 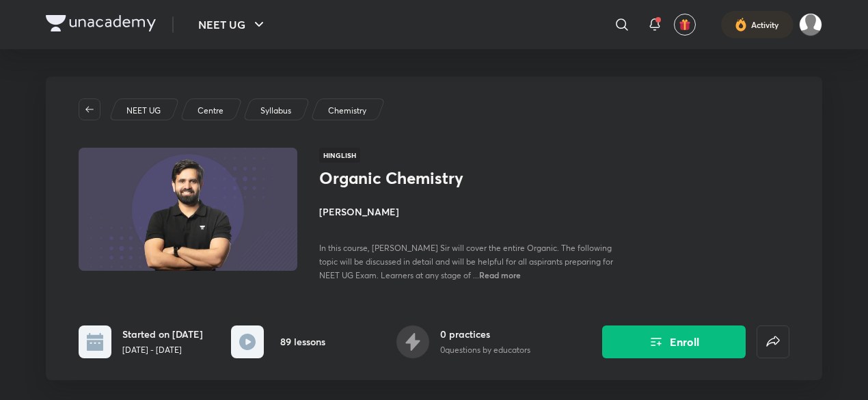 What do you see at coordinates (188, 210) in the screenshot?
I see `img: Thumbnail` at bounding box center [188, 210].